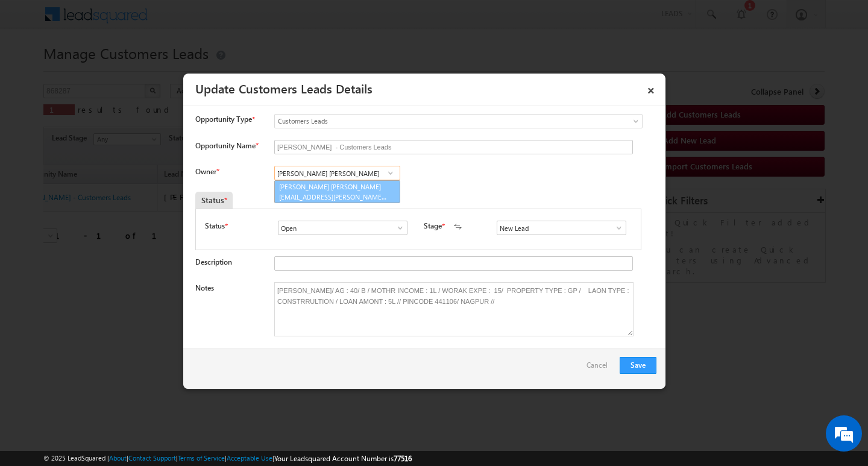 The image size is (868, 466). What do you see at coordinates (212, 20) in the screenshot?
I see `div: Minimize live chat window` at bounding box center [212, 20].